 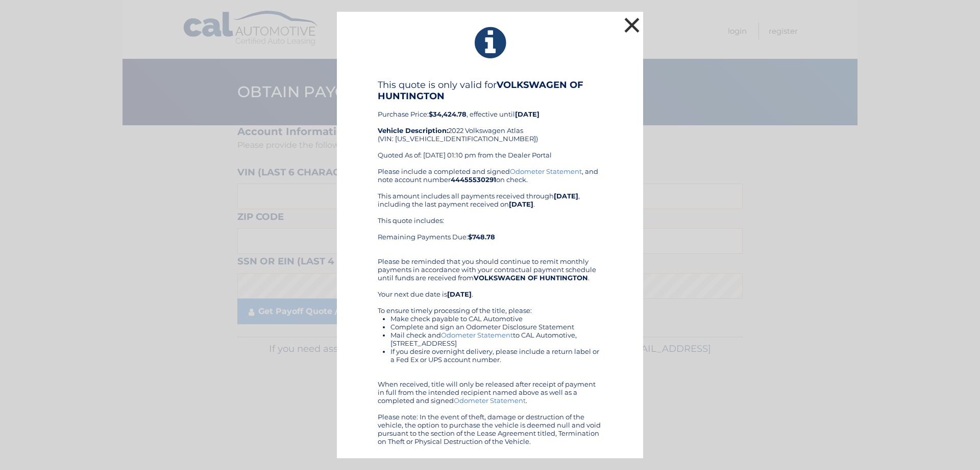 What do you see at coordinates (448, 114) in the screenshot?
I see `b: $34,424.78` at bounding box center [448, 114].